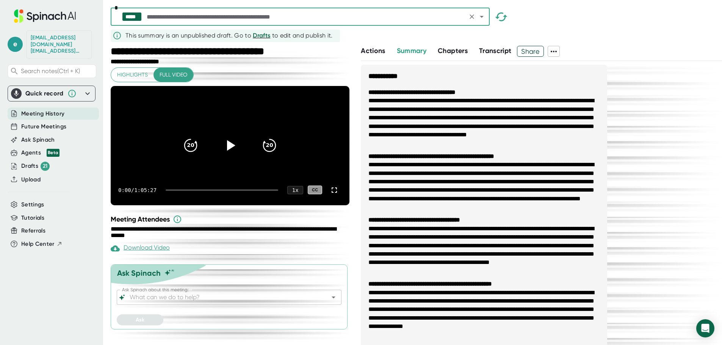 The width and height of the screenshot is (722, 345). What do you see at coordinates (412, 51) in the screenshot?
I see `button: Summary` at bounding box center [412, 51].